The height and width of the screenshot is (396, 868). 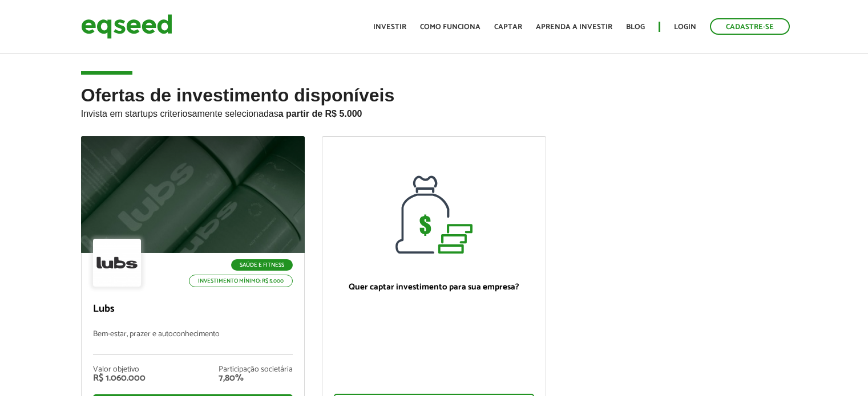 What do you see at coordinates (434, 112) in the screenshot?
I see `p: Invista em startups criteriosamente selecionadas` at bounding box center [434, 112].